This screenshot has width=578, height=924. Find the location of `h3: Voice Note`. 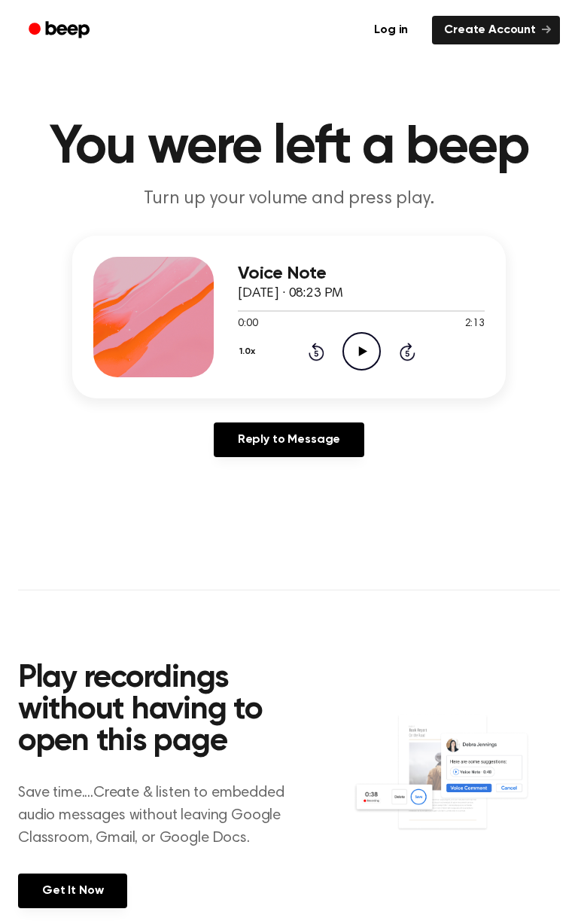

h3: Voice Note is located at coordinates (361, 273).